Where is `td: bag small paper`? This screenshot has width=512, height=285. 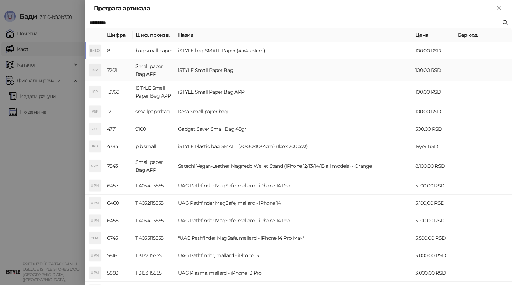 td: bag small paper is located at coordinates (154, 51).